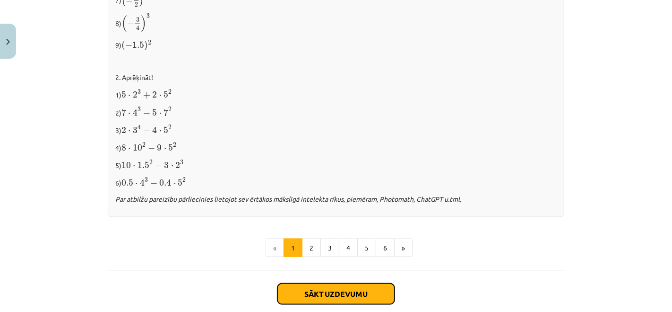  I want to click on p: 3), so click(336, 129).